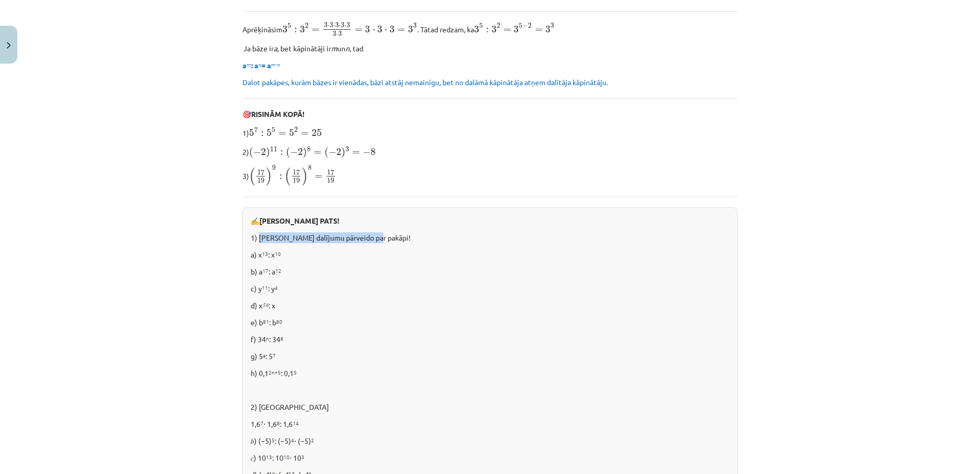 Image resolution: width=980 pixels, height=474 pixels. What do you see at coordinates (490, 458) in the screenshot?
I see `p: 𝑐) 10 : 10 ⋅ 10` at bounding box center [490, 458].